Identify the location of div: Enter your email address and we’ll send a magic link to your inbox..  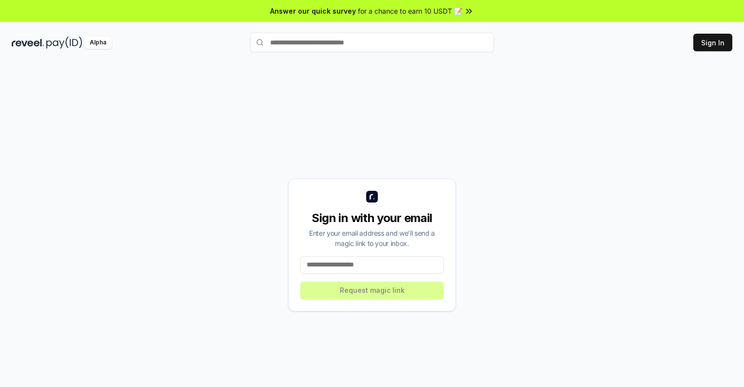
(372, 238).